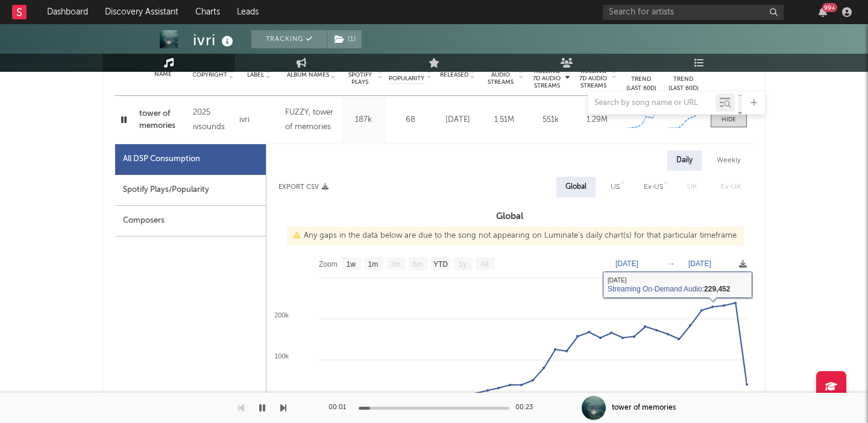 The height and width of the screenshot is (423, 868). What do you see at coordinates (550, 120) in the screenshot?
I see `div: 551k` at bounding box center [550, 120].